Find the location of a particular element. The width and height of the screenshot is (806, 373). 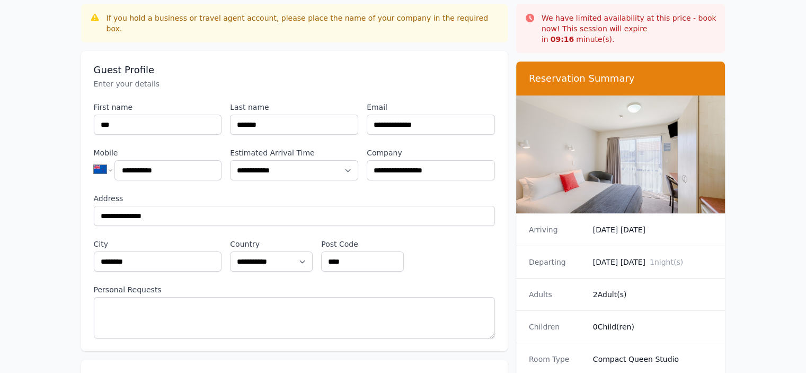

label: Personal Requests is located at coordinates (294, 289).